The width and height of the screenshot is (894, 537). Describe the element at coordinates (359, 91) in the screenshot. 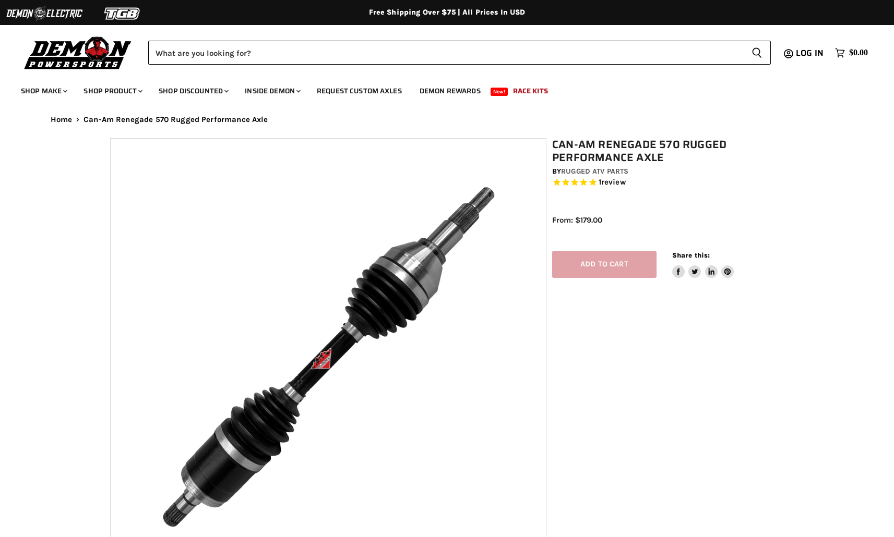

I see `a: Request Custom Axles` at that location.